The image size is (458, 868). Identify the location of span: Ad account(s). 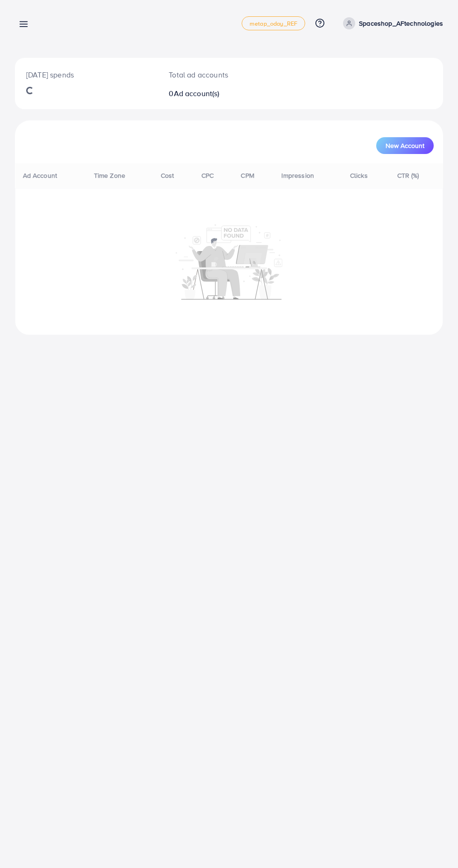
(197, 93).